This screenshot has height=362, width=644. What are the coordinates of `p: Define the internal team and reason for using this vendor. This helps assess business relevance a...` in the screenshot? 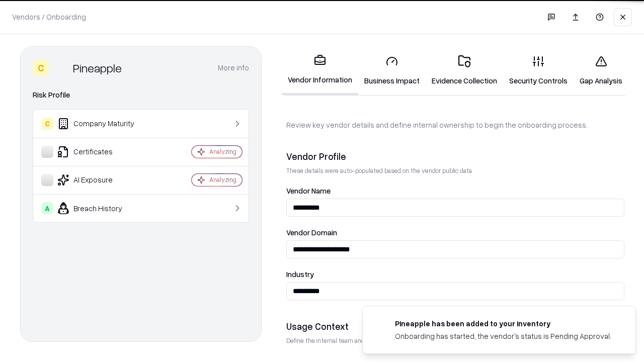 It's located at (456, 340).